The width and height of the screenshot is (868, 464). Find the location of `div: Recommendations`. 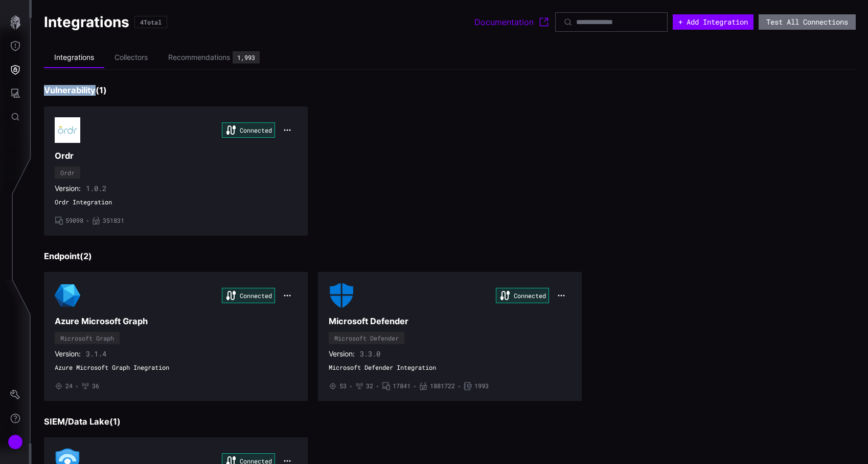

div: Recommendations is located at coordinates (199, 57).